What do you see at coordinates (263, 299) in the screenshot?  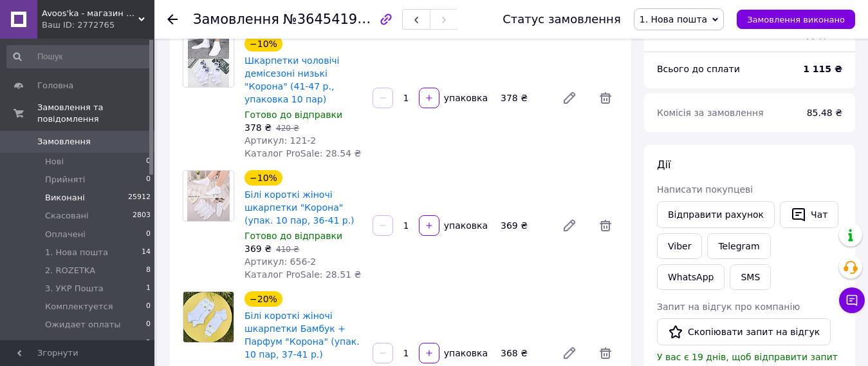 I see `div: −20%` at bounding box center [263, 299].